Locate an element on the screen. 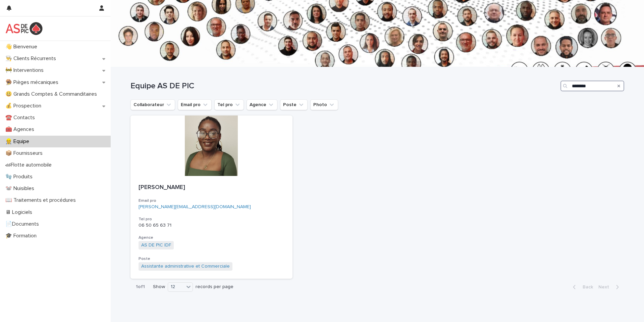 The image size is (644, 322). p: 🐭 Nuisibles is located at coordinates (21, 188).